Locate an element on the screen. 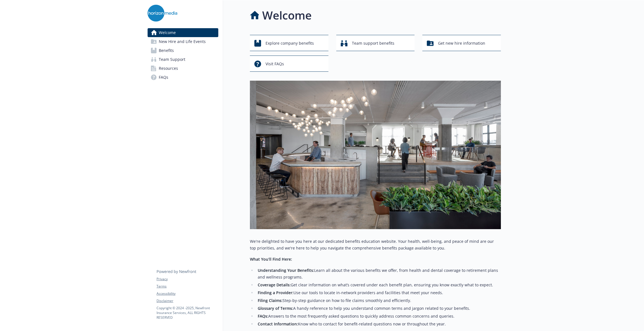 The image size is (644, 331). strong: Glossary of Terms: is located at coordinates (276, 308).